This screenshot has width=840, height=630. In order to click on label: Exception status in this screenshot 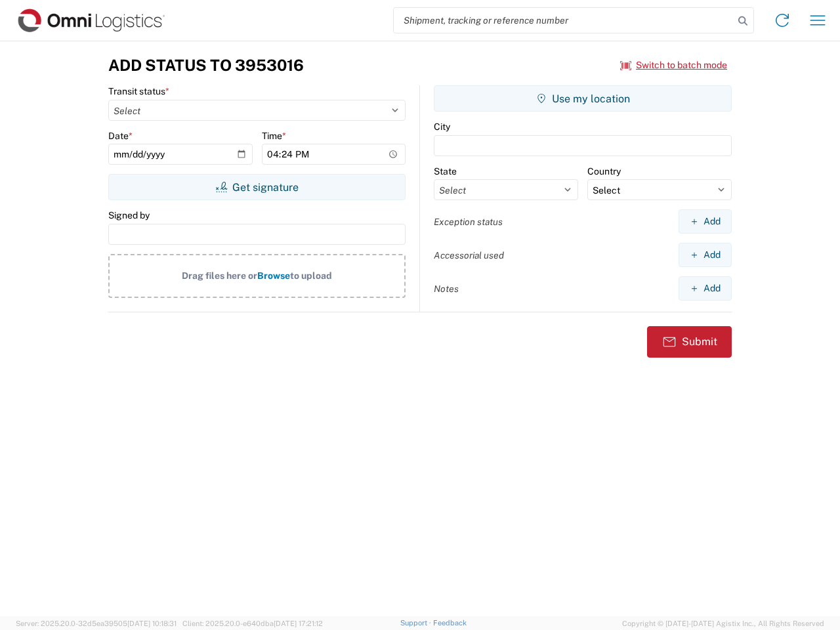, I will do `click(468, 221)`.